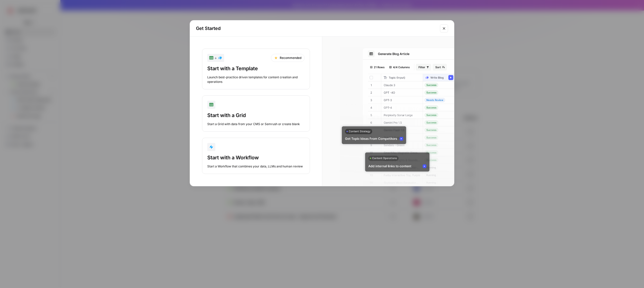 The width and height of the screenshot is (644, 288). I want to click on div: Recommended, so click(288, 58).